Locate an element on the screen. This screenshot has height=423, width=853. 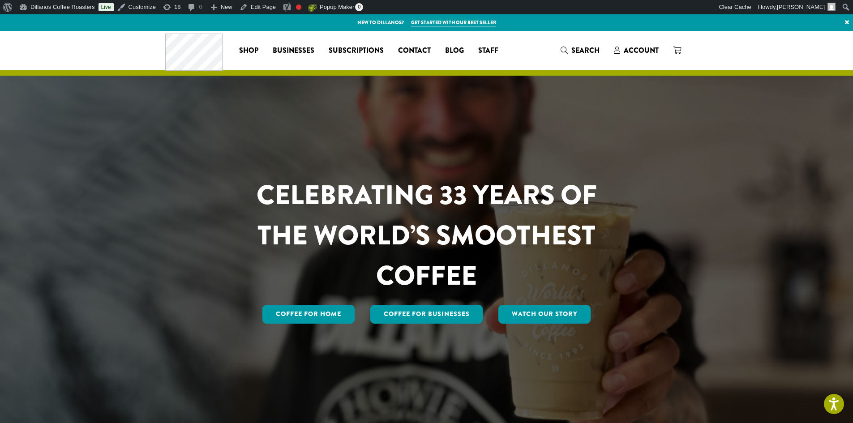
a: Shop is located at coordinates (249, 51).